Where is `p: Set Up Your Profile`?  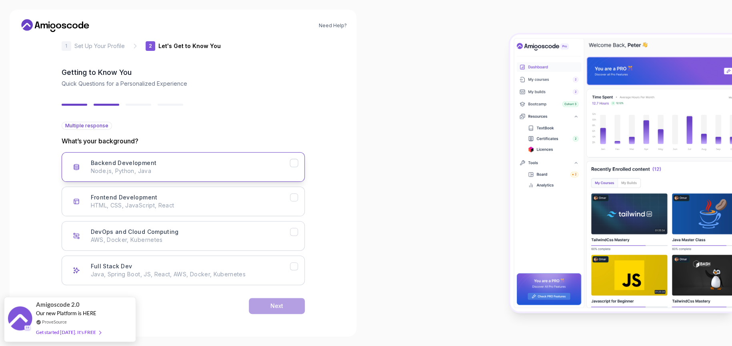
p: Set Up Your Profile is located at coordinates (100, 46).